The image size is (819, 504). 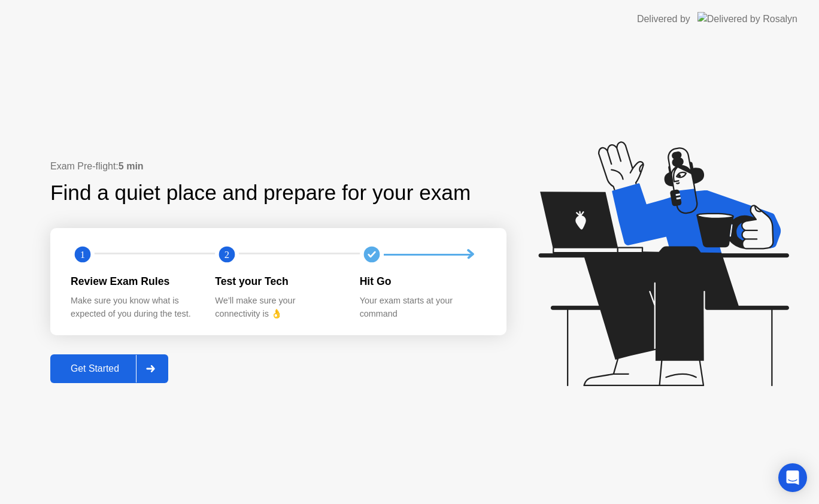 I want to click on div: Review Exam Rules, so click(x=133, y=281).